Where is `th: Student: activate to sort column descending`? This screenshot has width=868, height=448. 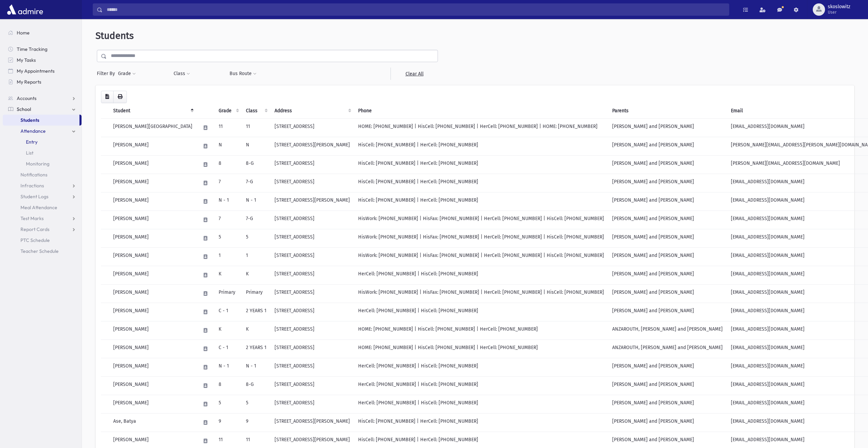 th: Student: activate to sort column descending is located at coordinates (153, 111).